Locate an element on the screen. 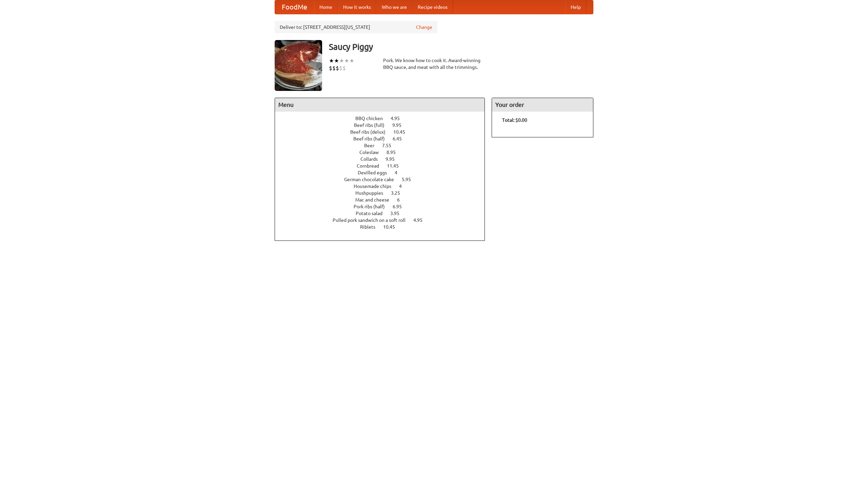  a: Home is located at coordinates (326, 7).